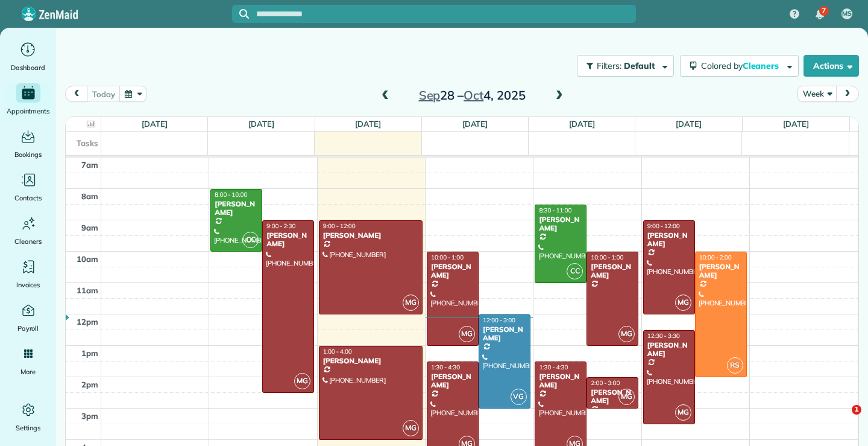  Describe the element at coordinates (605, 382) in the screenshot. I see `span: 2:00 - 3:00` at that location.